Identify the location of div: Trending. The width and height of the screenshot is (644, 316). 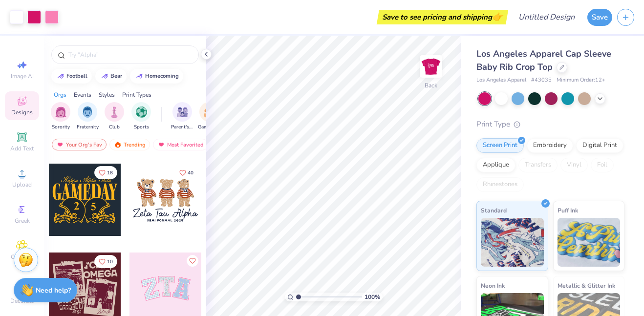
(130, 144).